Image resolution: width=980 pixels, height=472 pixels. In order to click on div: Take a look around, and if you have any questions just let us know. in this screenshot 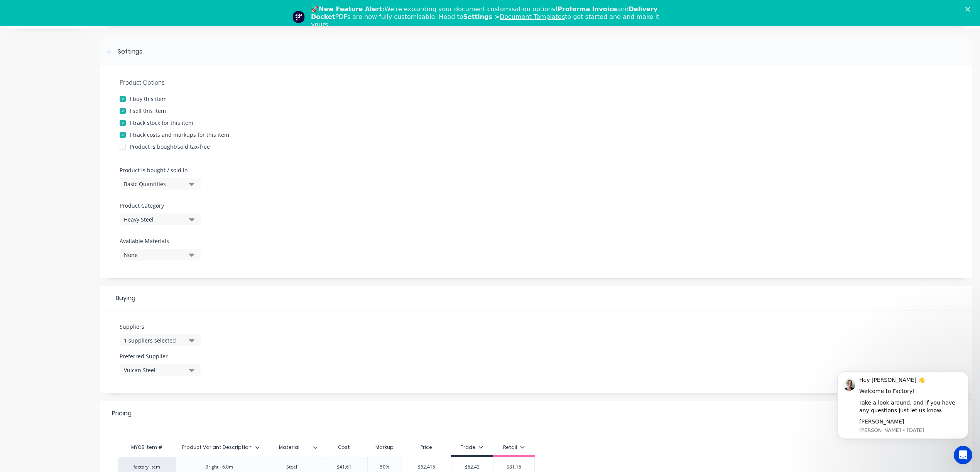, I will do `click(85, 47)`.